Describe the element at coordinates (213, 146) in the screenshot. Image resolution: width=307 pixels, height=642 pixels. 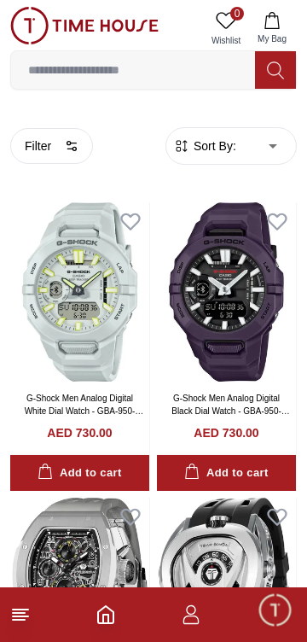
I see `span: Sort By:` at that location.